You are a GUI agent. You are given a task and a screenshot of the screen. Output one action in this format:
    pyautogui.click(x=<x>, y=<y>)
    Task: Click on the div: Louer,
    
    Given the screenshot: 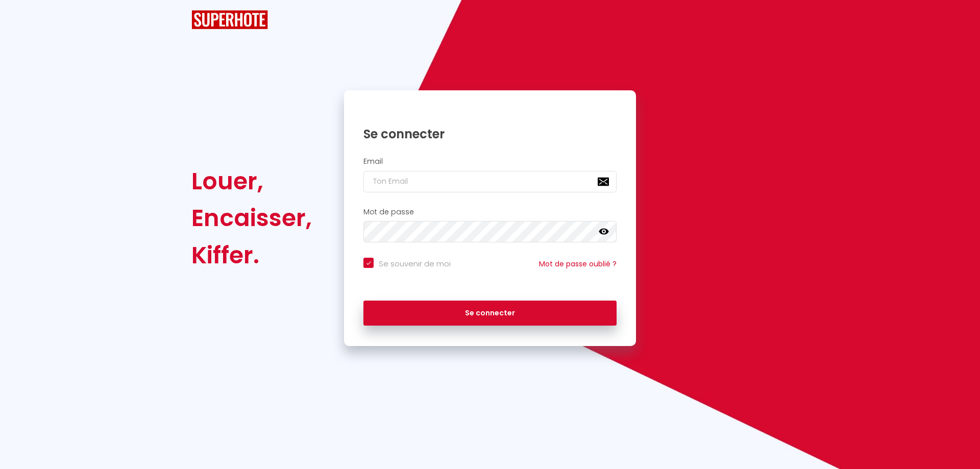 What is the action you would take?
    pyautogui.click(x=252, y=181)
    